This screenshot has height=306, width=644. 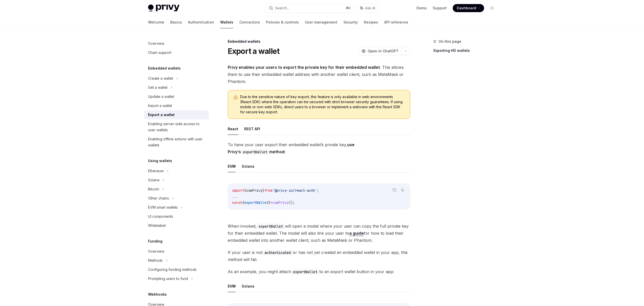 I want to click on h5: Webhooks, so click(x=157, y=294).